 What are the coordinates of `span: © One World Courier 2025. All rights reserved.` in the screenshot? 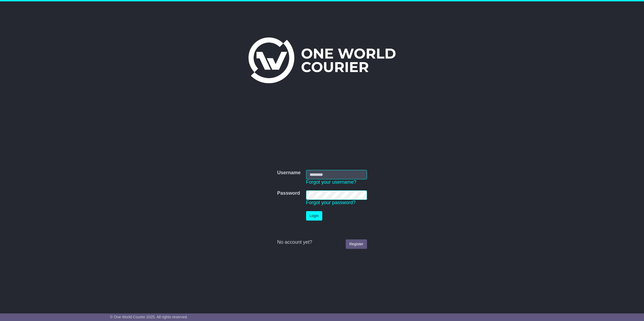 It's located at (149, 317).